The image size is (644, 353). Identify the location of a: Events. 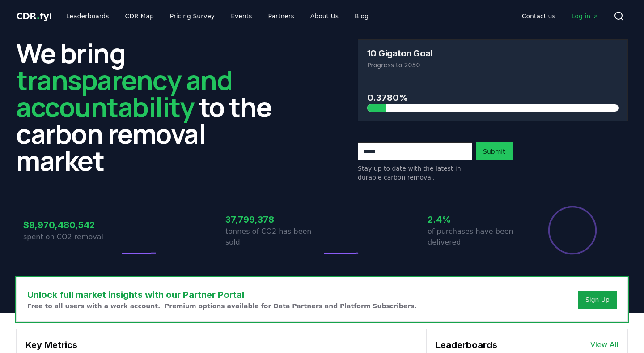
(241, 16).